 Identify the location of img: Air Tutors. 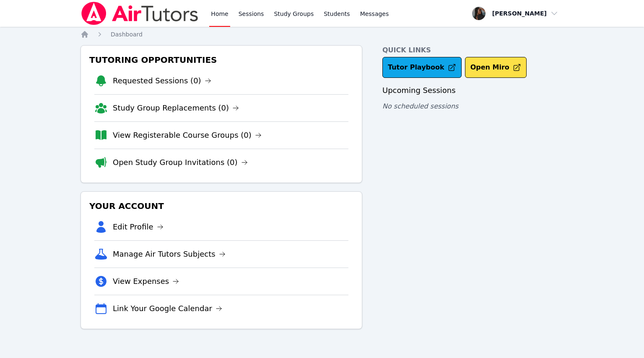
(140, 13).